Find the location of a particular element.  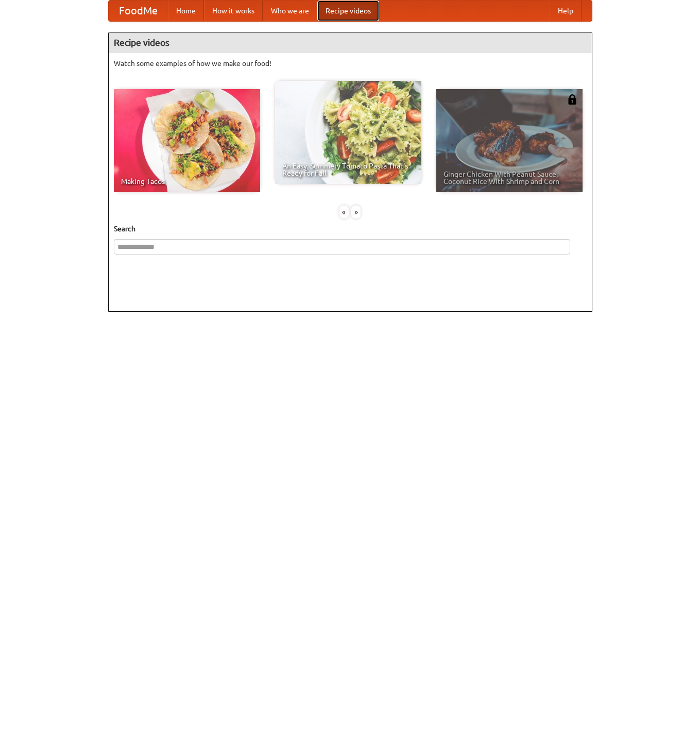

a: Help is located at coordinates (565, 10).